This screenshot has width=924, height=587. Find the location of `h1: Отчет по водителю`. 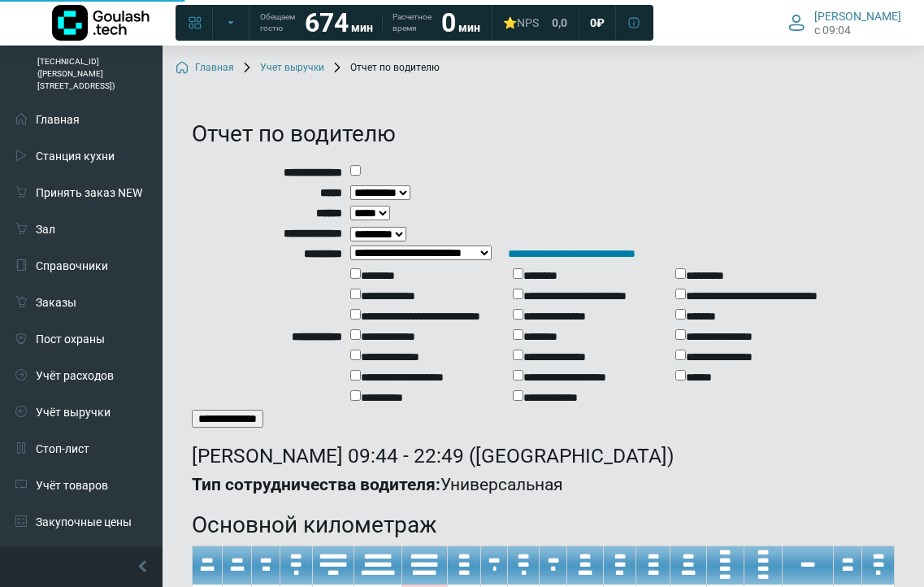

h1: Отчет по водителю is located at coordinates (543, 134).